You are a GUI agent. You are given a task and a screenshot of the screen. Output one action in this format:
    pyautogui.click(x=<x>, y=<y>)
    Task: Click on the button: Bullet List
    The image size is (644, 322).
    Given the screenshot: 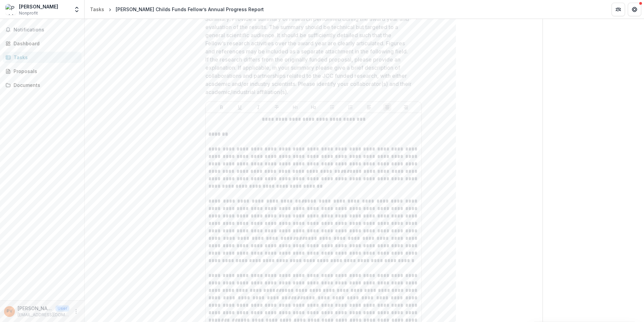 What is the action you would take?
    pyautogui.click(x=332, y=108)
    